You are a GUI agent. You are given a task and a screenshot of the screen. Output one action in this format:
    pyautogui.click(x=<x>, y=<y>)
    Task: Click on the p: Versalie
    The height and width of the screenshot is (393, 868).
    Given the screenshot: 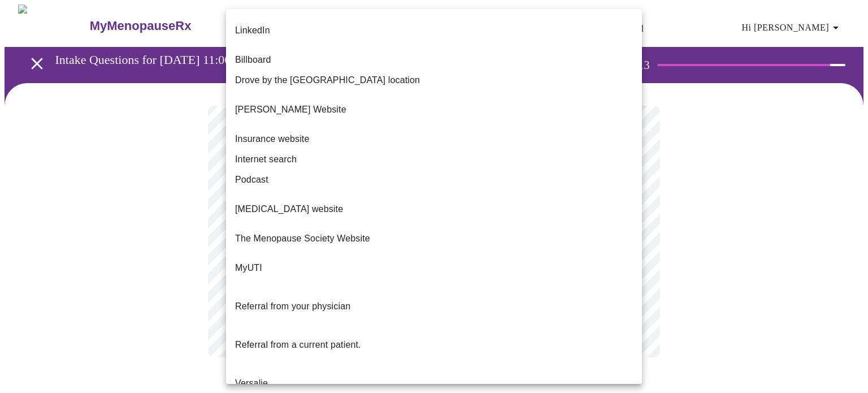 What is the action you would take?
    pyautogui.click(x=251, y=383)
    